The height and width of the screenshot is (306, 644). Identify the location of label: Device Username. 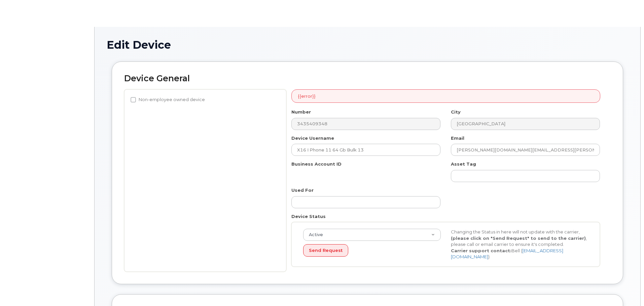
(313, 138).